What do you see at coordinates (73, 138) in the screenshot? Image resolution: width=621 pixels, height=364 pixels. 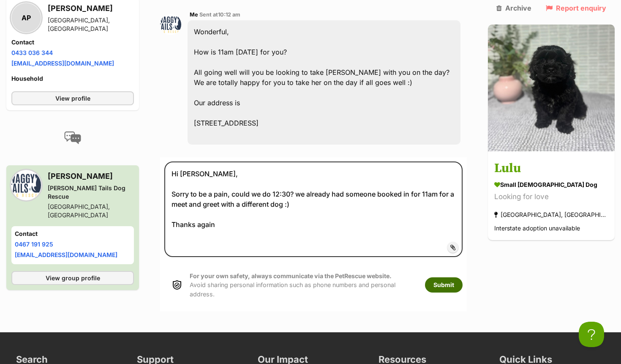 I see `img: conversation-icon-4a6f8262b818ee0b60e3300018af0b2d0b884aa5de6e9bcb8d3d4eeb1a70a7c4.svg` at bounding box center [73, 138].